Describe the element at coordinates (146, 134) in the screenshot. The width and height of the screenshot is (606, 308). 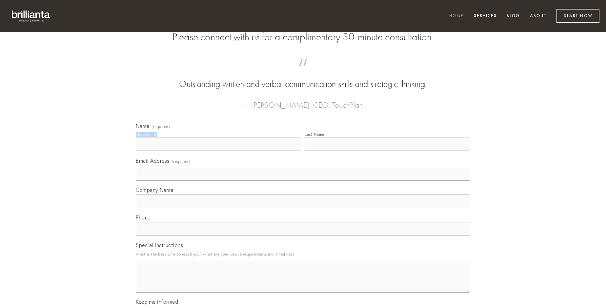
I see `div: First Name` at that location.